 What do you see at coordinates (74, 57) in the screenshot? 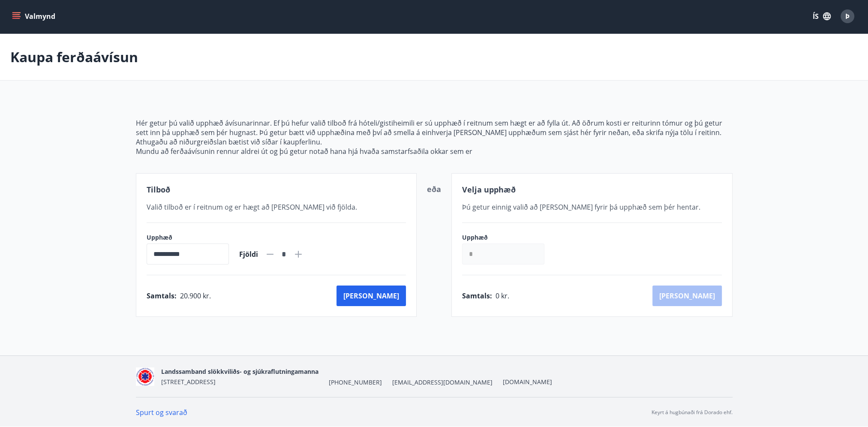
I see `p: Kaupa ferðaávísun` at bounding box center [74, 57].